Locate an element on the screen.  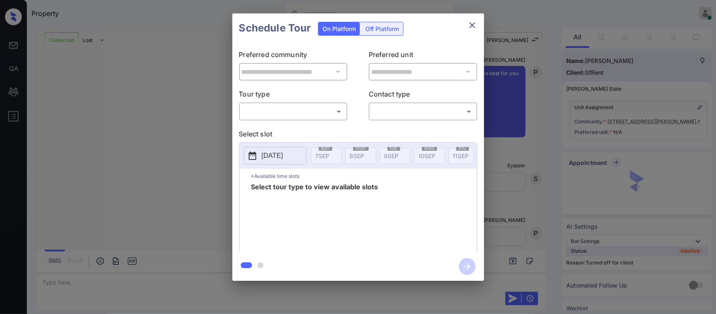
div: On Platform is located at coordinates (339, 29).